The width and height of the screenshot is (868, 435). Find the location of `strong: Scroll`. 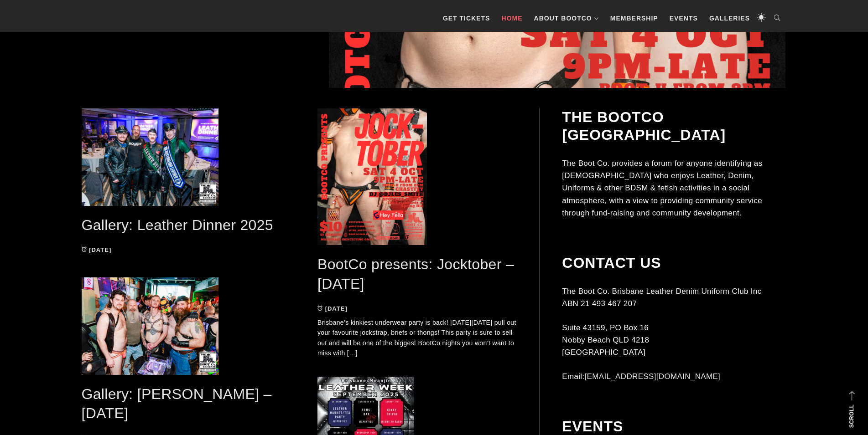

strong: Scroll is located at coordinates (851, 416).